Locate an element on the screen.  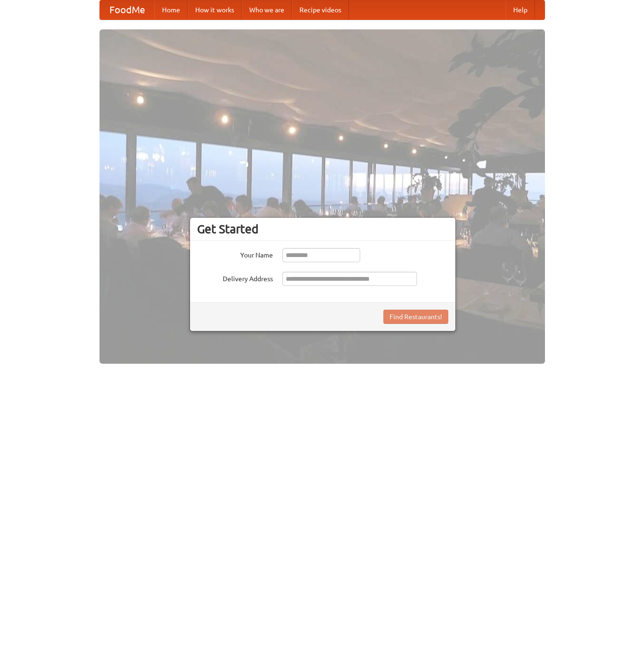
button: Find Restaurants! is located at coordinates (415, 317).